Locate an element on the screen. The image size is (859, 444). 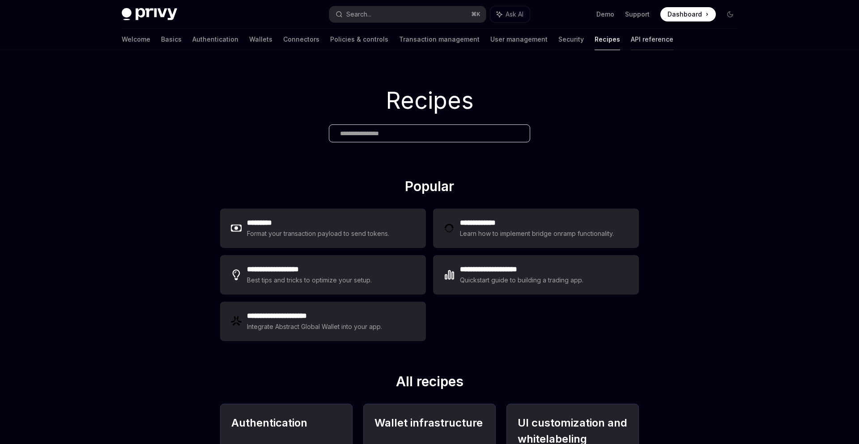
span: Dashboard is located at coordinates (684, 14).